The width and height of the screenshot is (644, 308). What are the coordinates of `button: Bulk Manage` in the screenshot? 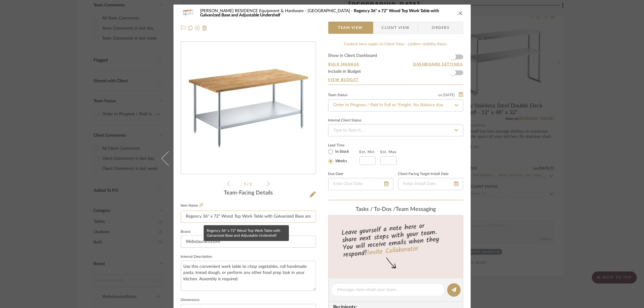 It's located at (344, 64).